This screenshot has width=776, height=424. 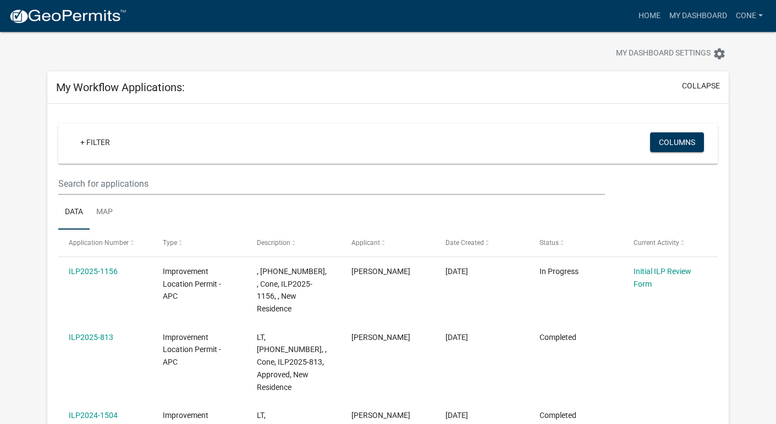 I want to click on span: 12/10/2024, so click(x=456, y=416).